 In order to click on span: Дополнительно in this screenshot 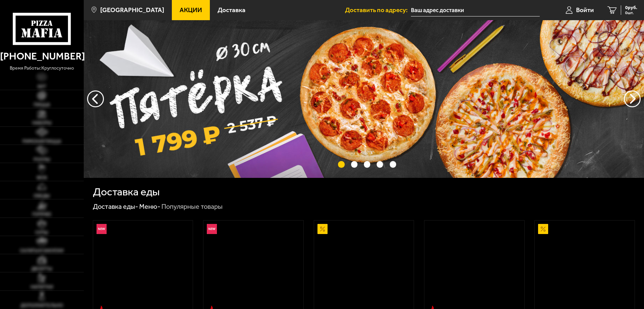, I will do `click(42, 306)`.